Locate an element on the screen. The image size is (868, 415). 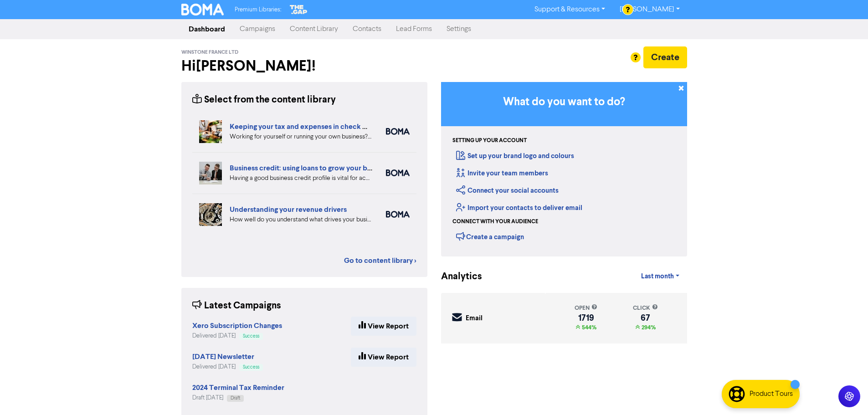
a: Lead Forms is located at coordinates (414, 30).